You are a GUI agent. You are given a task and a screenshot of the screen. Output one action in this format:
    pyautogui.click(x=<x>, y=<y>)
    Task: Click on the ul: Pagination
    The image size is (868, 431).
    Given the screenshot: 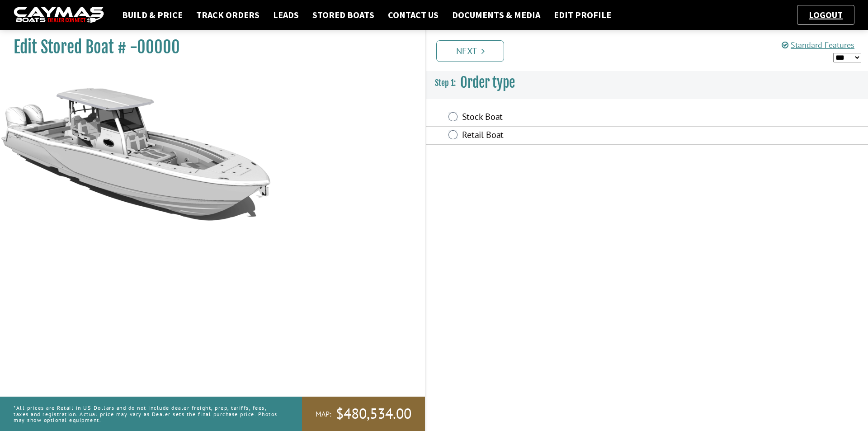 What is the action you would take?
    pyautogui.click(x=651, y=50)
    